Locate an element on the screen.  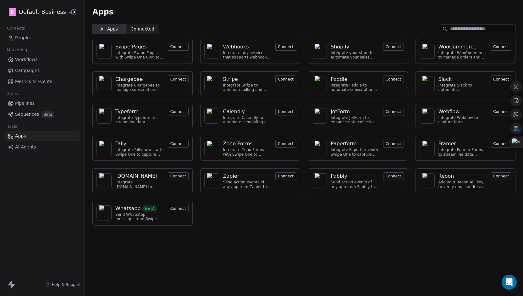
a: Slack is located at coordinates (462, 79).